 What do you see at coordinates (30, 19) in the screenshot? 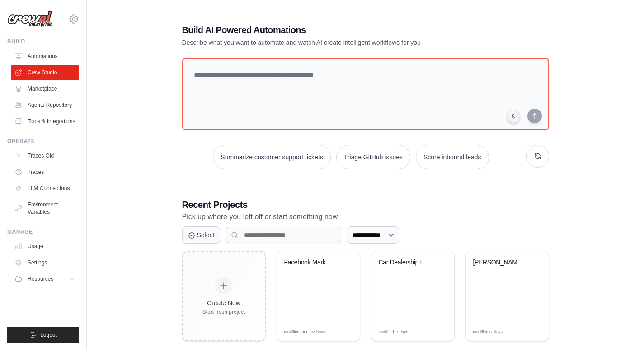
I see `img: Logo` at bounding box center [30, 19].